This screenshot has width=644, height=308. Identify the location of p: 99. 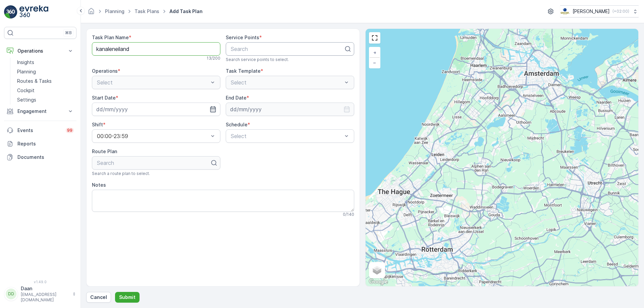
(70, 130).